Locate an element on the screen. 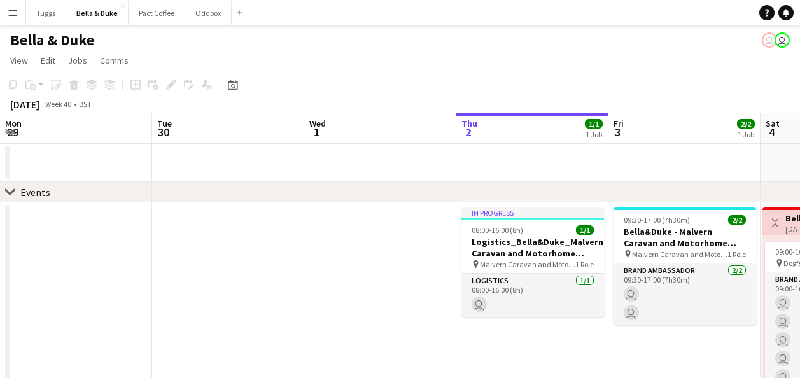  div: In progress is located at coordinates (533, 213).